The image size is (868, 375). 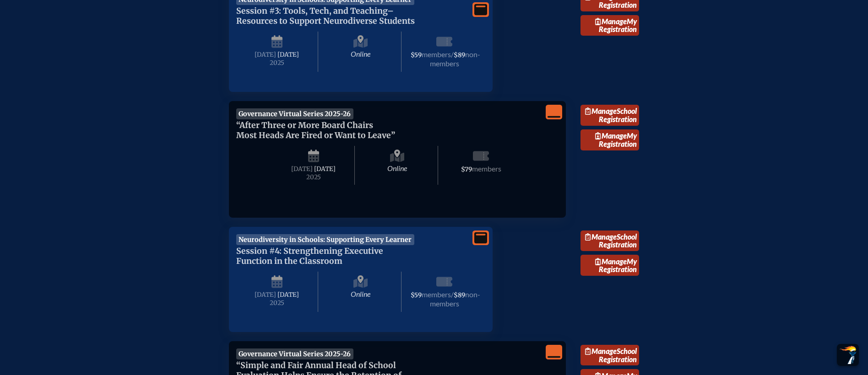 I want to click on span: Neurodiversity in Schools: Supporting Every Learner, so click(x=325, y=240).